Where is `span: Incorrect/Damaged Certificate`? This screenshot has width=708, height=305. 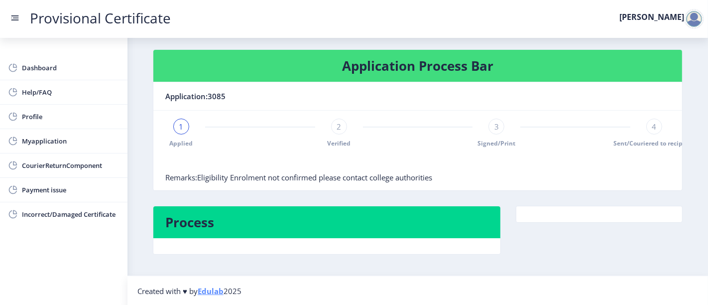
span: Incorrect/Damaged Certificate is located at coordinates (71, 214).